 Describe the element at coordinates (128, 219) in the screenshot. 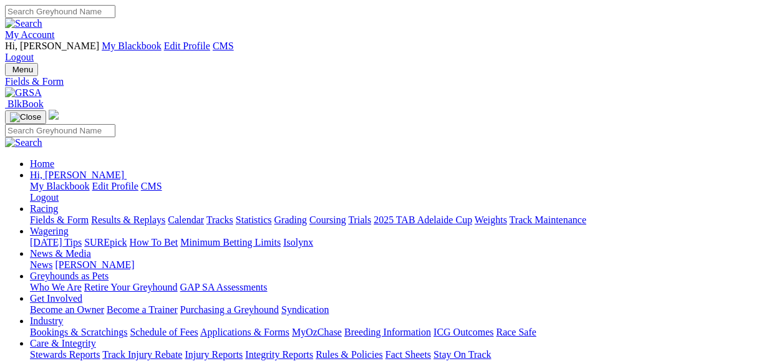

I see `a: Results & Replays` at that location.